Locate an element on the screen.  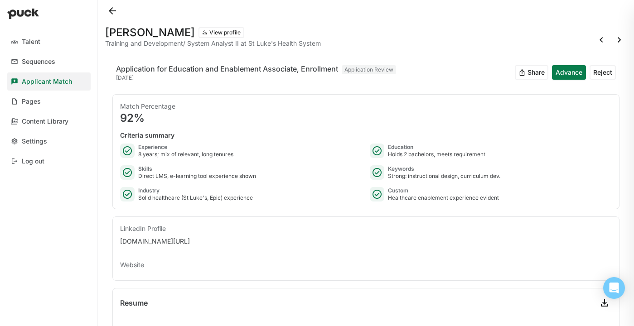
a: Talent is located at coordinates (49, 42).